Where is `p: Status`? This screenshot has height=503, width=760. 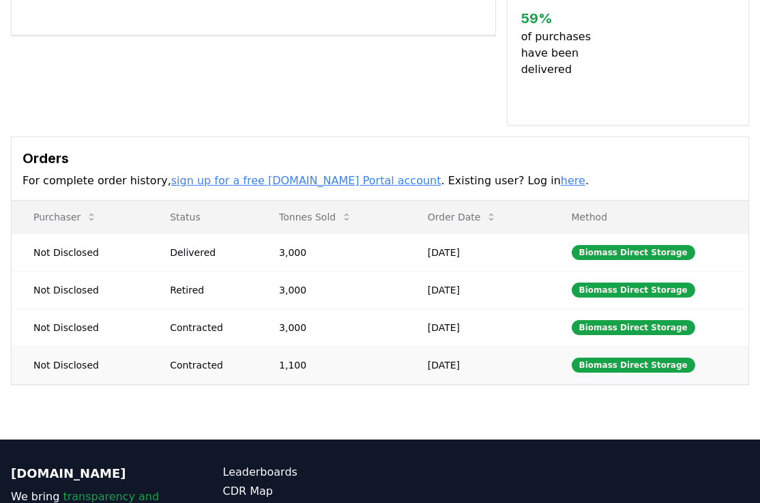
p: Status is located at coordinates (203, 217).